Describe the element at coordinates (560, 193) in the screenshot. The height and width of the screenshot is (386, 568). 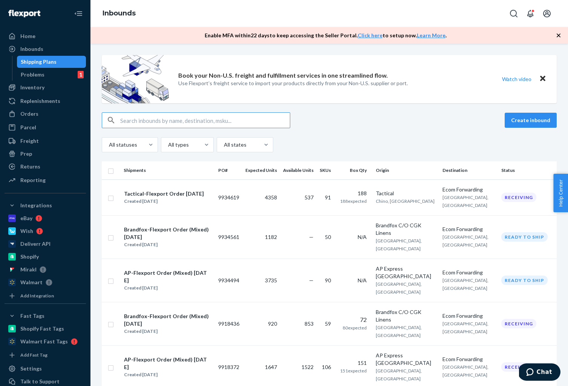
I see `button: Help Center` at that location.